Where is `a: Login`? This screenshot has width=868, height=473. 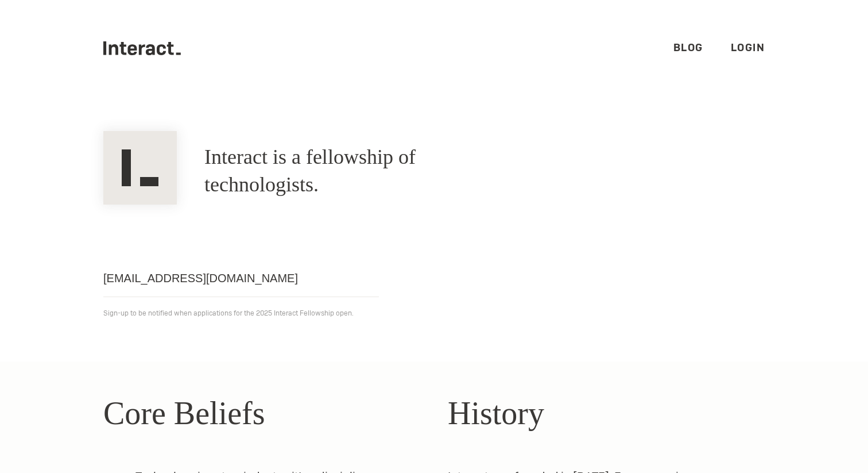 a: Login is located at coordinates (748, 47).